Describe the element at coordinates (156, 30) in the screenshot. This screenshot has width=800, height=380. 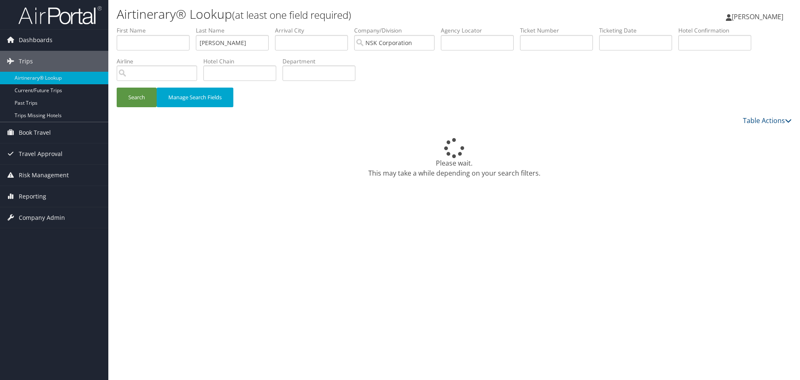
I see `label: First Name` at that location.